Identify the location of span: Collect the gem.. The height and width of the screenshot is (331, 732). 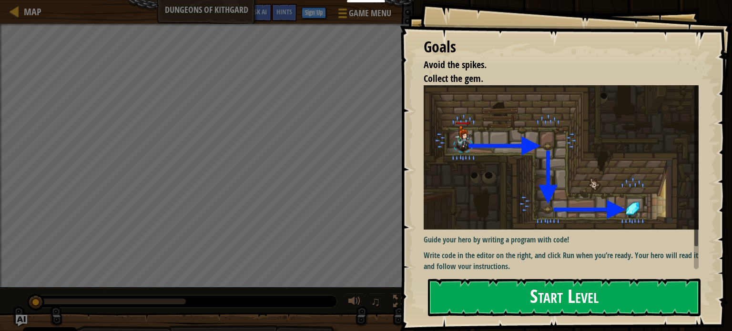
(453, 78).